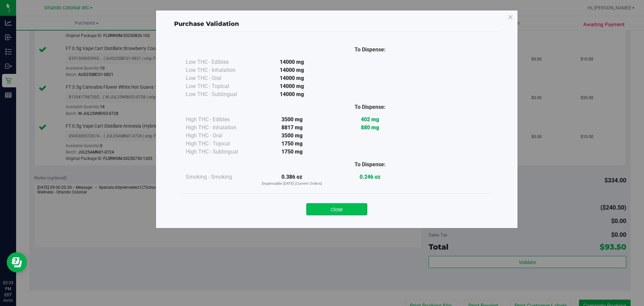  What do you see at coordinates (370, 177) in the screenshot?
I see `strong: 0.246 oz` at bounding box center [370, 177].